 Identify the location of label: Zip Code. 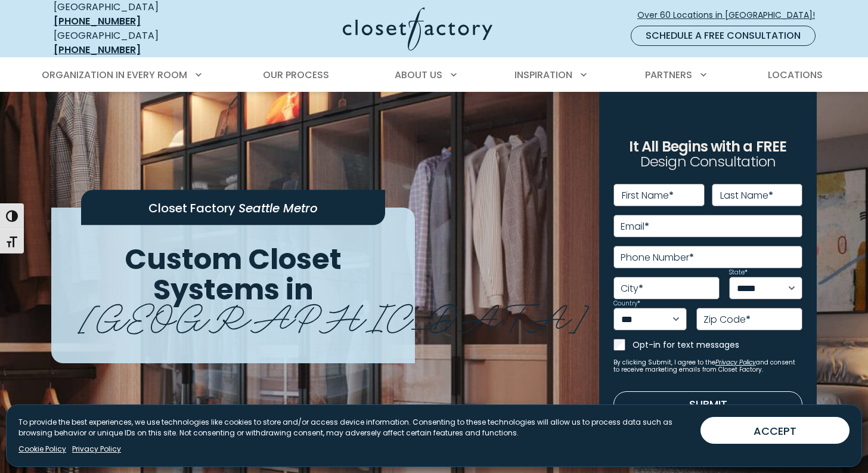
(727, 320).